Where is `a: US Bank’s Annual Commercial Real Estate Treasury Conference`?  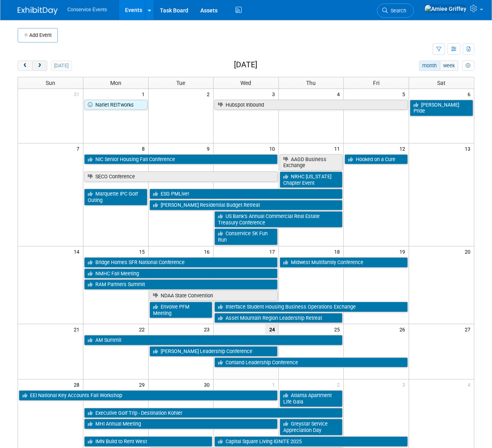 a: US Bank’s Annual Commercial Real Estate Treasury Conference is located at coordinates (279, 219).